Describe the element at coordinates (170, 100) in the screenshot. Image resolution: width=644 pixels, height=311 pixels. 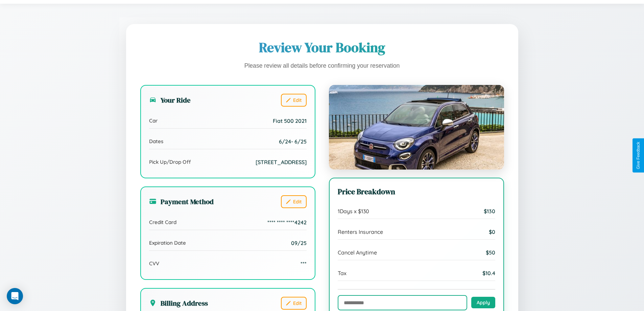
I see `h3: Your Ride` at that location.